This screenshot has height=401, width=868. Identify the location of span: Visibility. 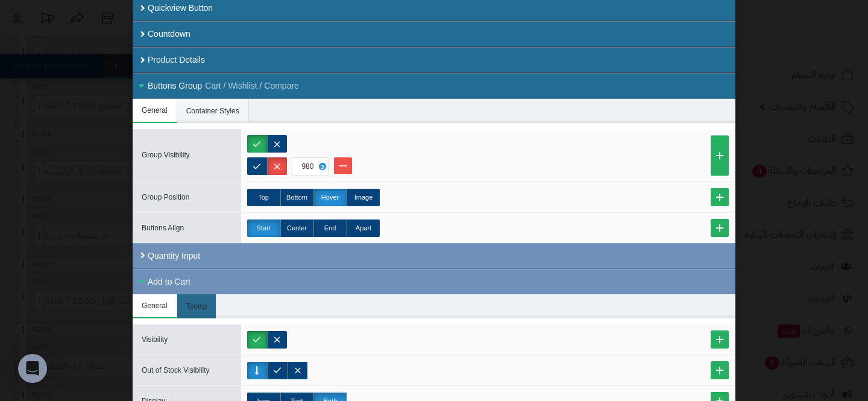
(154, 340).